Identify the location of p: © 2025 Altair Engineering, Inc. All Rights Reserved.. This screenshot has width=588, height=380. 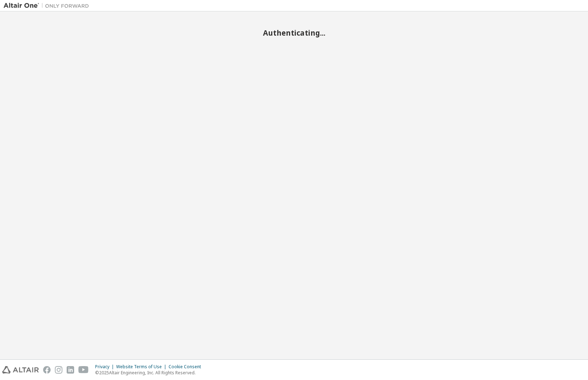
(150, 373).